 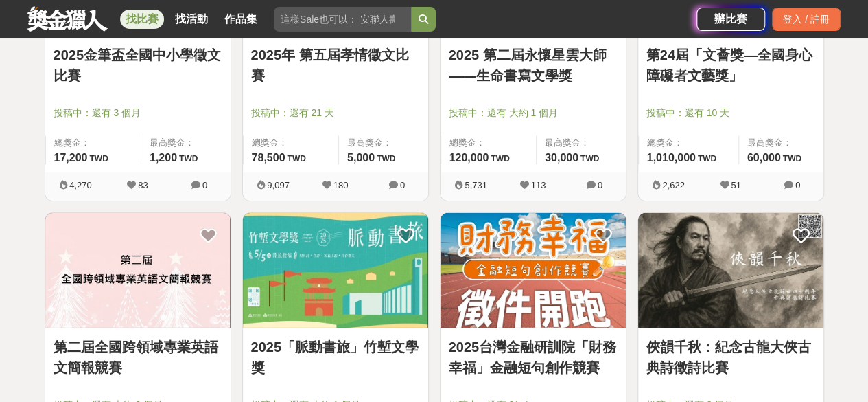 I want to click on a: 2025金筆盃全國中小學徵文比賽, so click(x=138, y=66).